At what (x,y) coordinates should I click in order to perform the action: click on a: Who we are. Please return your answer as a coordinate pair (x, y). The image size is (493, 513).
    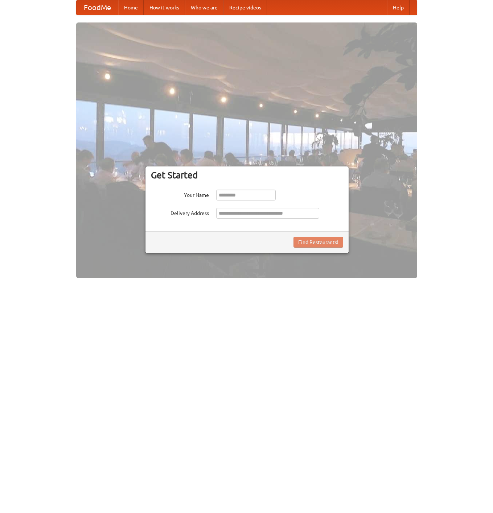
    Looking at the image, I should click on (204, 8).